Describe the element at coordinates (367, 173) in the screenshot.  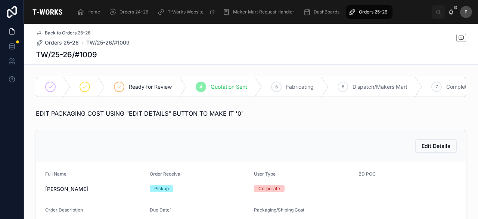
I see `span: BD POC` at that location.